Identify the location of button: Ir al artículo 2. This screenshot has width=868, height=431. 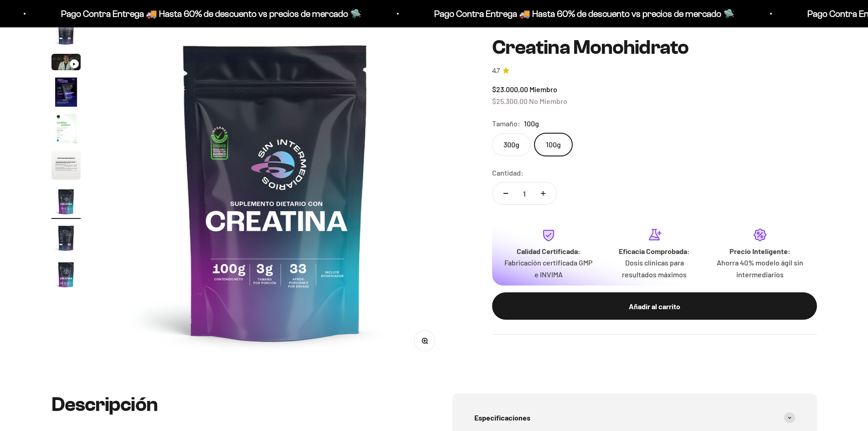
(66, 33).